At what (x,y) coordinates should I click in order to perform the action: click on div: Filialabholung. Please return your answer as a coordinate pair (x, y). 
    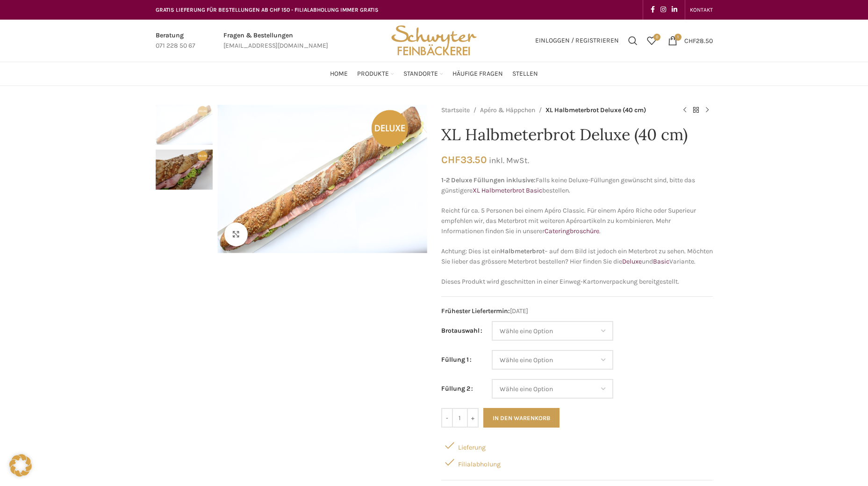
    Looking at the image, I should click on (577, 462).